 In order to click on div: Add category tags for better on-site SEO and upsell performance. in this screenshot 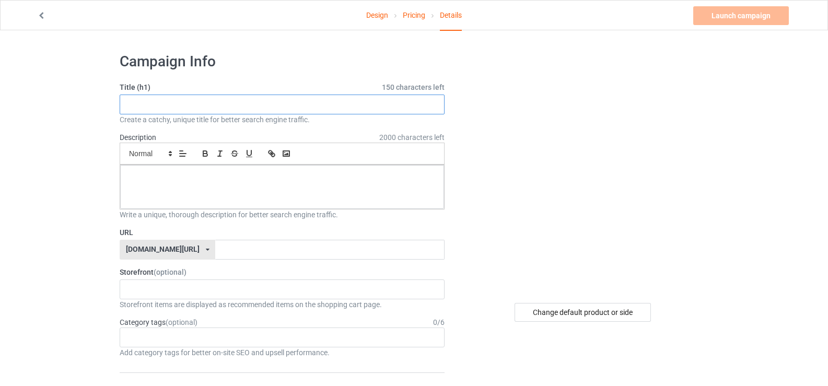, I will do `click(282, 353)`.